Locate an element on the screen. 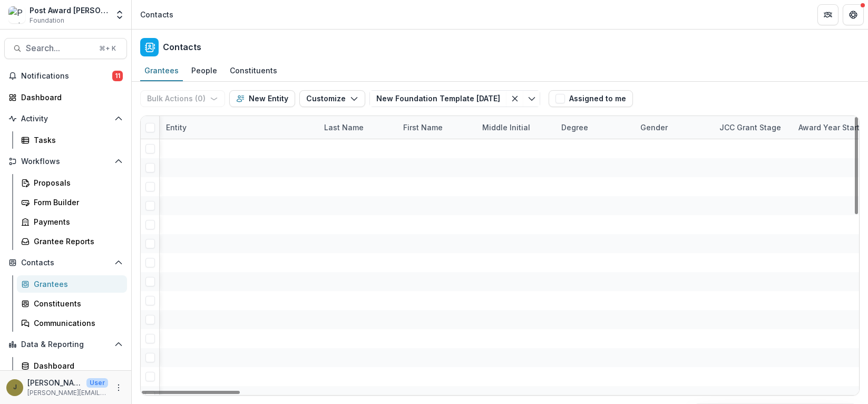 The height and width of the screenshot is (404, 868). a: Grantee Reports is located at coordinates (72, 241).